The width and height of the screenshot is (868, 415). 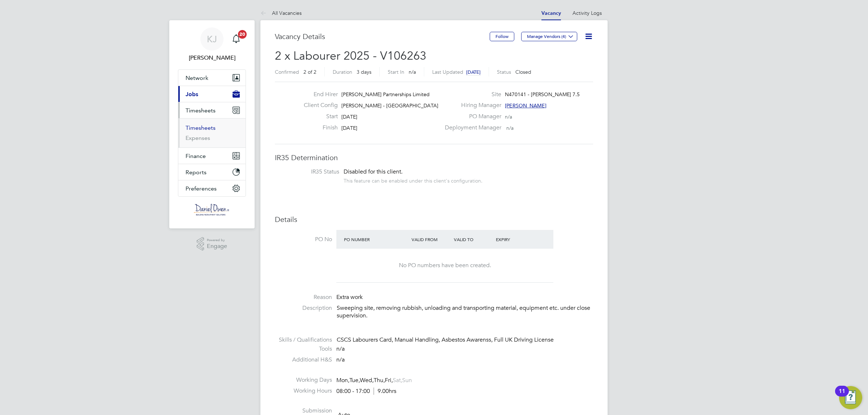 What do you see at coordinates (242, 34) in the screenshot?
I see `span: 20` at bounding box center [242, 34].